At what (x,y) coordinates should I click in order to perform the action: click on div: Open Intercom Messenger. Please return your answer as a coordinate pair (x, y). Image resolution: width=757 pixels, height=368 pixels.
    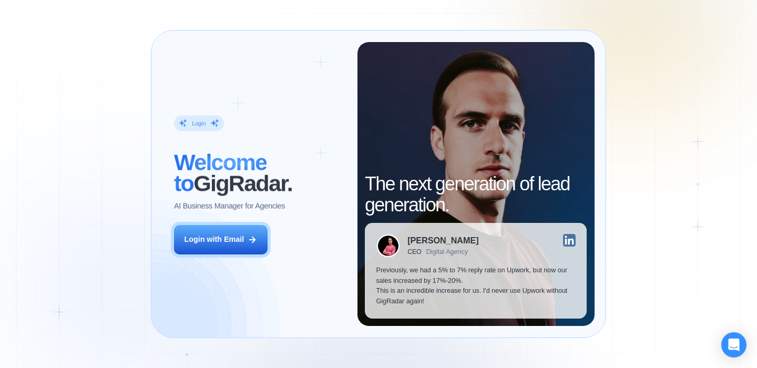
    Looking at the image, I should click on (734, 345).